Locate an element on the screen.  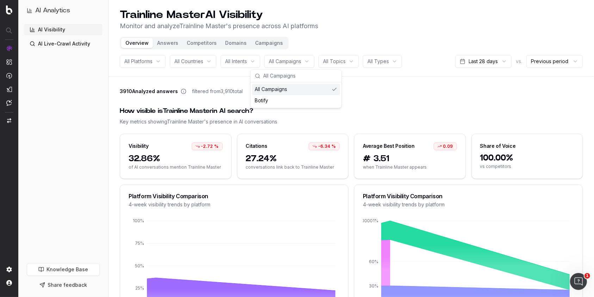
p: Monitor and analyze Trainline Master 's presence across AI platforms is located at coordinates (219, 26).